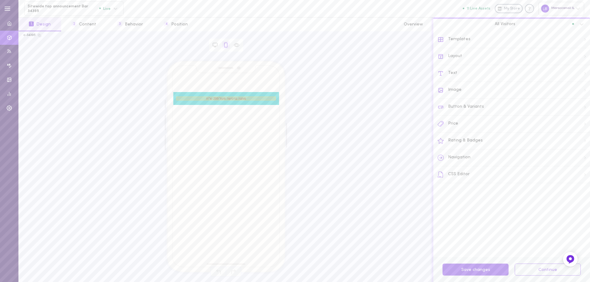 This screenshot has height=282, width=590. I want to click on span: 1, so click(31, 24).